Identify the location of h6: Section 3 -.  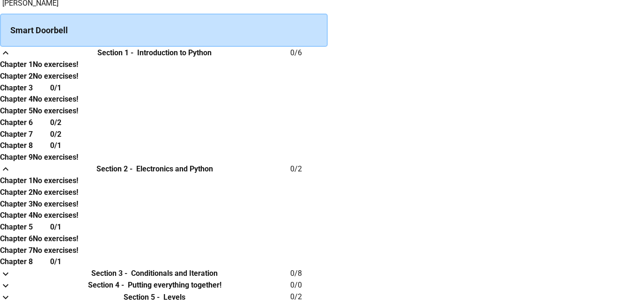
(109, 273).